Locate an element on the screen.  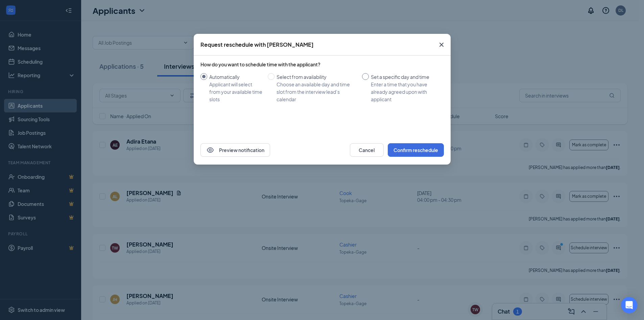
div: Open Intercom Messenger is located at coordinates (629, 305).